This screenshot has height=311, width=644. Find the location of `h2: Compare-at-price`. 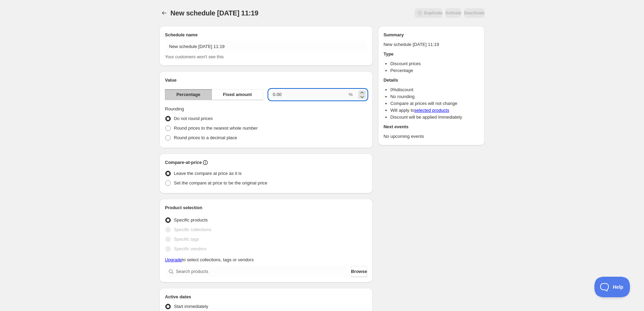

h2: Compare-at-price is located at coordinates (183, 163).